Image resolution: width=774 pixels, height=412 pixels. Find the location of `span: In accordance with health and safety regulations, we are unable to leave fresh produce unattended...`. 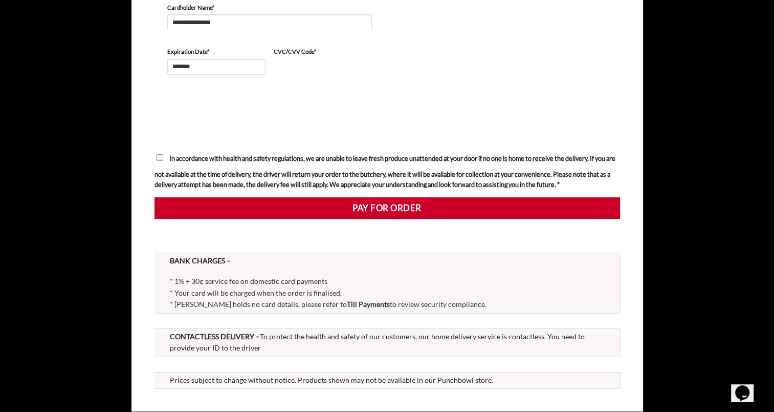

span: In accordance with health and safety regulations, we are unable to leave fresh produce unattended... is located at coordinates (385, 171).